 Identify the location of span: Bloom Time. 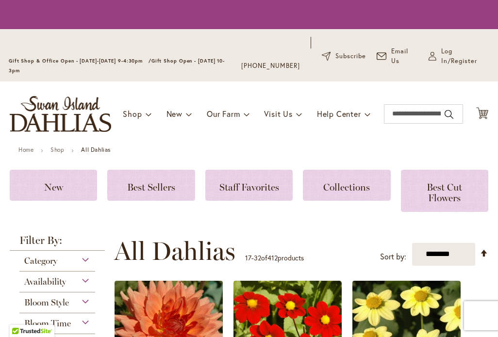
(48, 323).